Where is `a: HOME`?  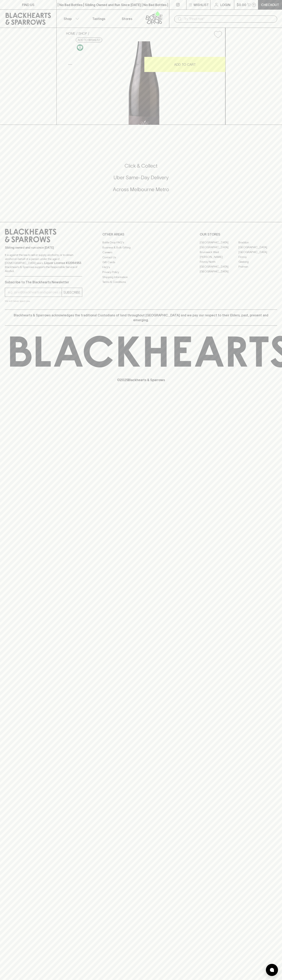 a: HOME is located at coordinates (71, 34).